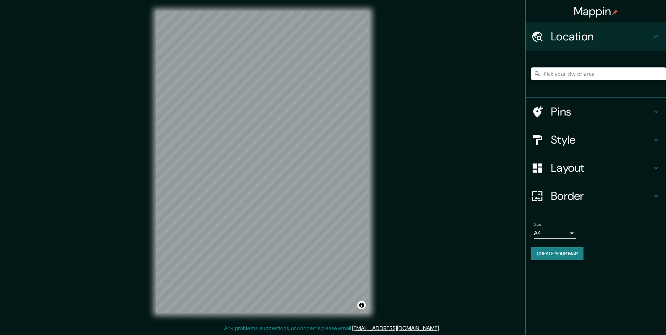 The image size is (666, 335). I want to click on input: Pick your city or area, so click(599, 74).